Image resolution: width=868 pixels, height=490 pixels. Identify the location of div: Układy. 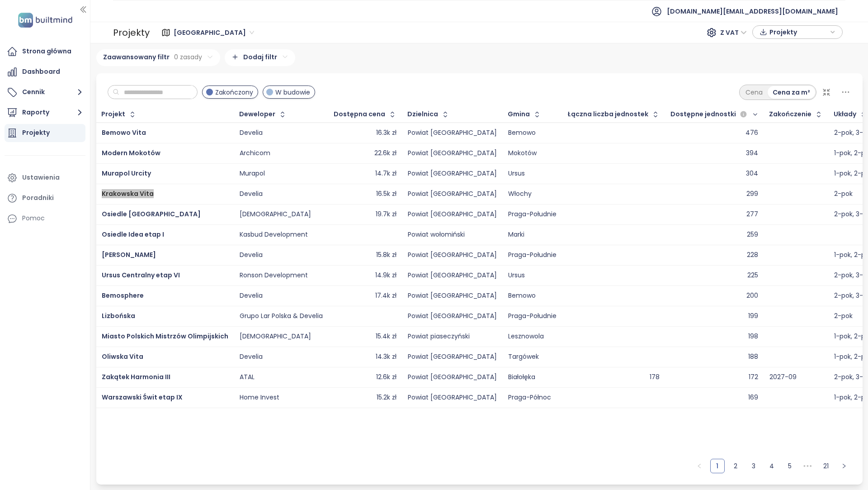
(845, 114).